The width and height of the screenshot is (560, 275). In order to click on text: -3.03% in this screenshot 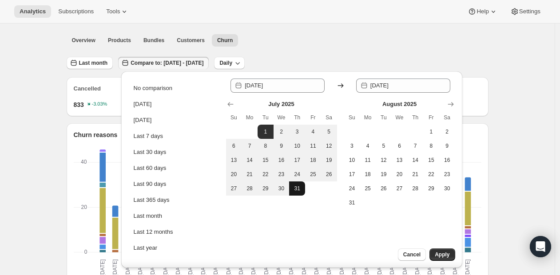, I will do `click(99, 104)`.